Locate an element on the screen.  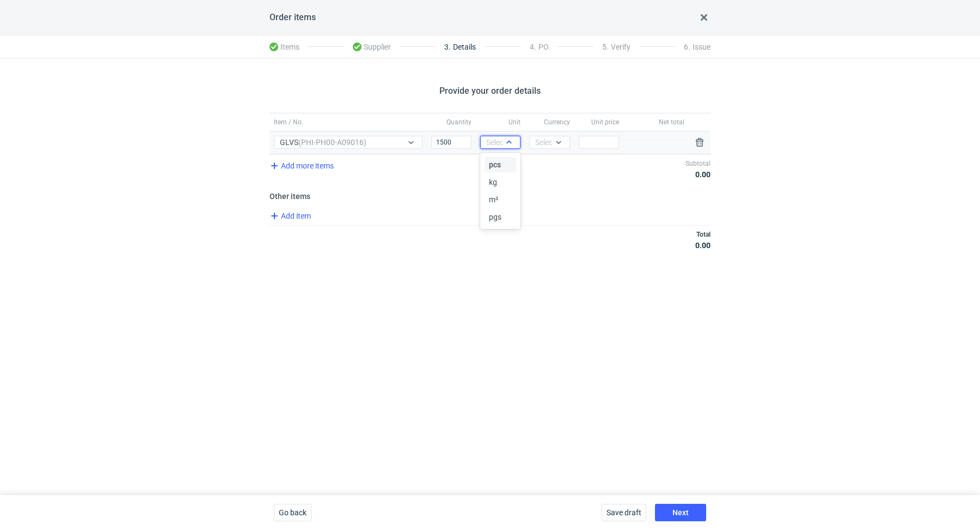
span: Next is located at coordinates (681, 513).